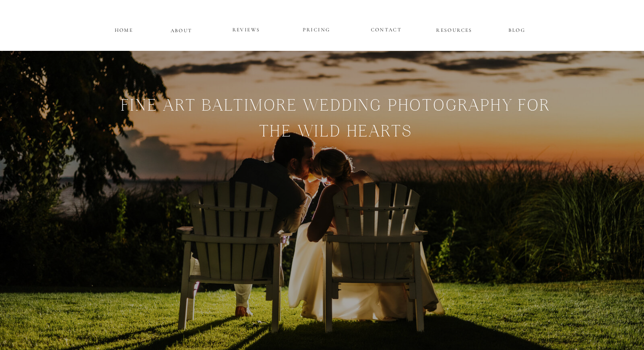 Image resolution: width=644 pixels, height=350 pixels. What do you see at coordinates (386, 29) in the screenshot?
I see `p: CONTACT` at bounding box center [386, 29].